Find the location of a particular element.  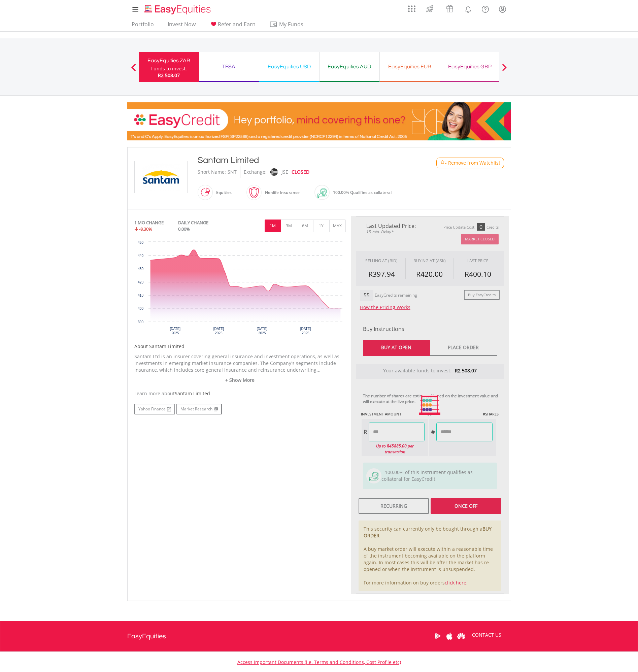

div: EasyEquities USD is located at coordinates (289, 67).